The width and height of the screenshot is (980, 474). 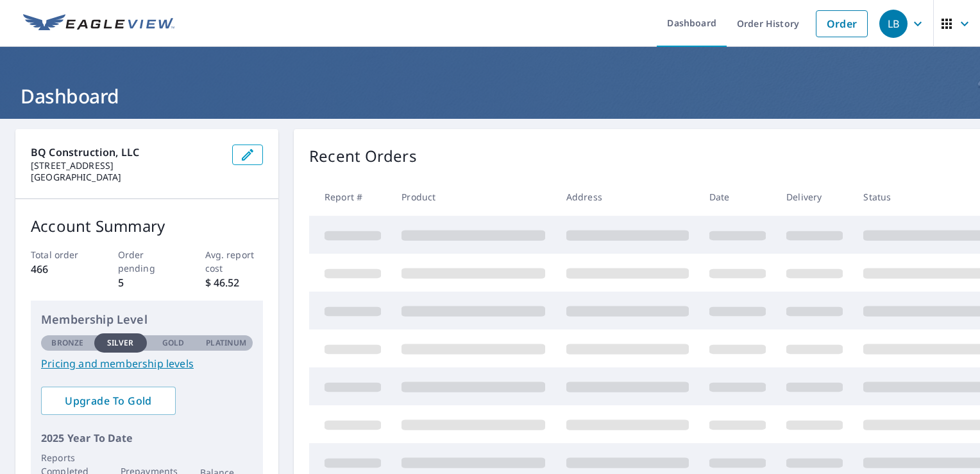 What do you see at coordinates (60, 269) in the screenshot?
I see `p: 466` at bounding box center [60, 269].